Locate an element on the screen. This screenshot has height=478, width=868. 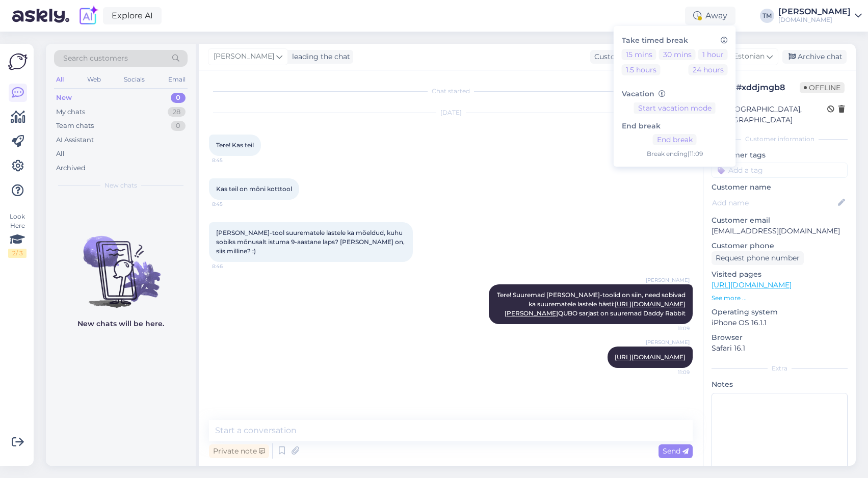
div: Request phone number is located at coordinates (758, 258).